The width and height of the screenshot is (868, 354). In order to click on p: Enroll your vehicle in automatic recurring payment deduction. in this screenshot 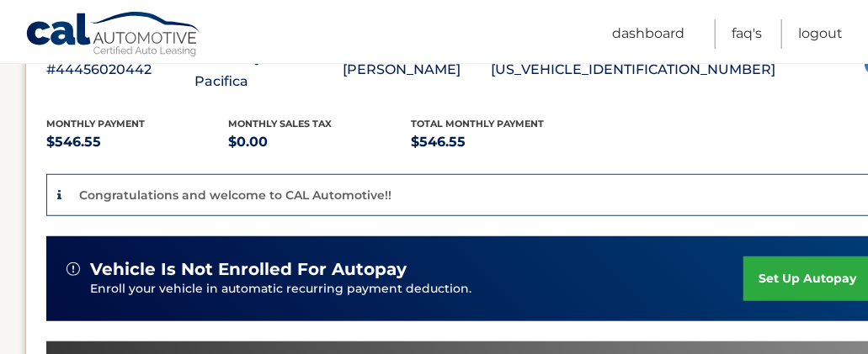, I will do `click(417, 289)`.